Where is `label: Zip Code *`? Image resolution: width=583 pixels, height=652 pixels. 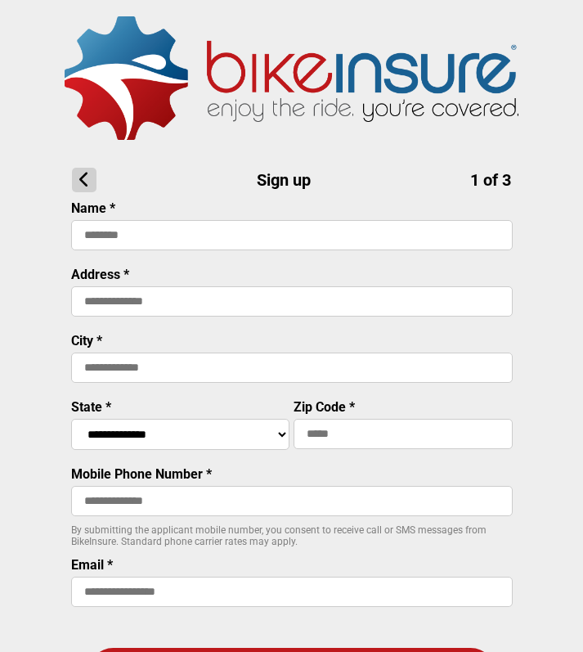
label: Zip Code * is located at coordinates (324, 406).